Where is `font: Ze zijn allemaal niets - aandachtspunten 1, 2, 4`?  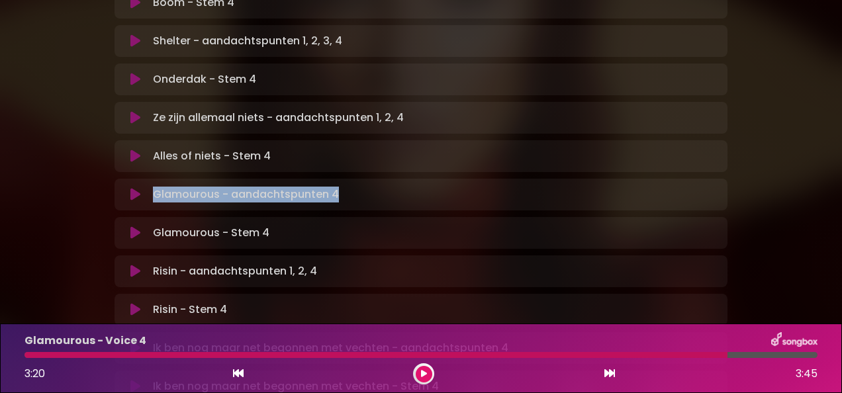
font: Ze zijn allemaal niets - aandachtspunten 1, 2, 4 is located at coordinates (278, 118).